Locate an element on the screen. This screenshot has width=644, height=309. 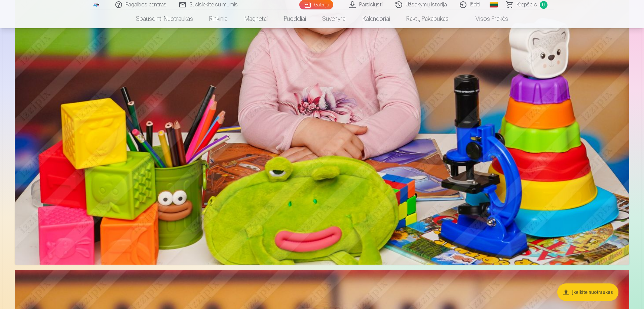
a: Magnetai is located at coordinates (256, 19).